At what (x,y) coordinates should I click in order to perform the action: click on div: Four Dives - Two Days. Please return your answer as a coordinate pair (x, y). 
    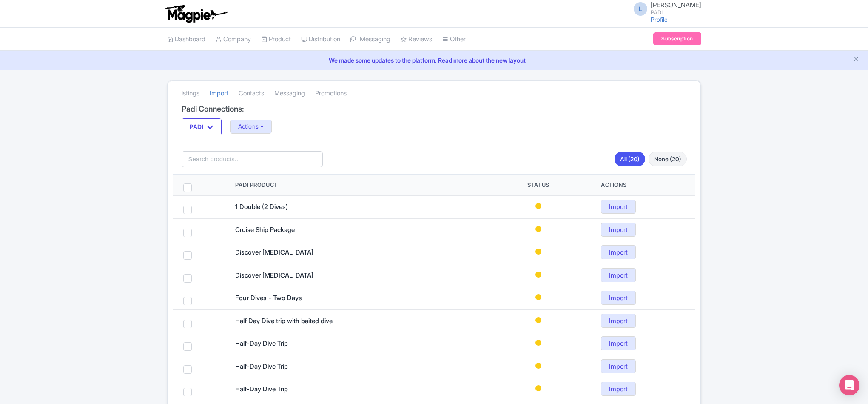
    Looking at the image, I should click on (299, 298).